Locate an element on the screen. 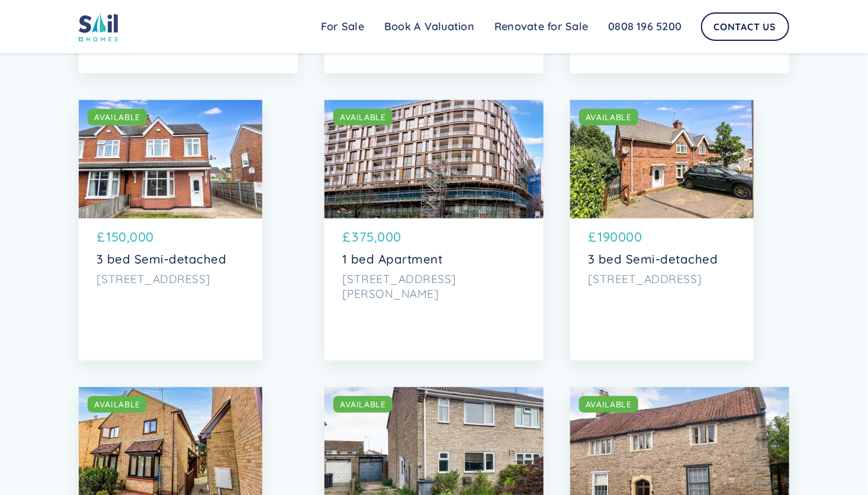  a: Renovate for Sale is located at coordinates (541, 27).